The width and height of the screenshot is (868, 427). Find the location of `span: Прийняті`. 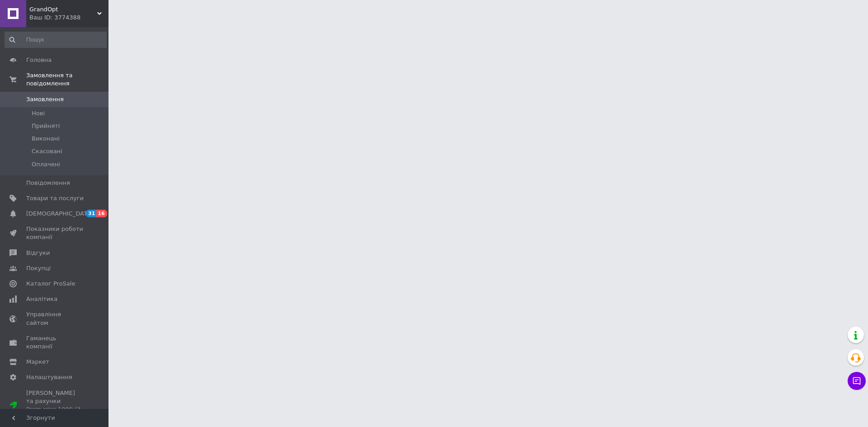

span: Прийняті is located at coordinates (46, 126).